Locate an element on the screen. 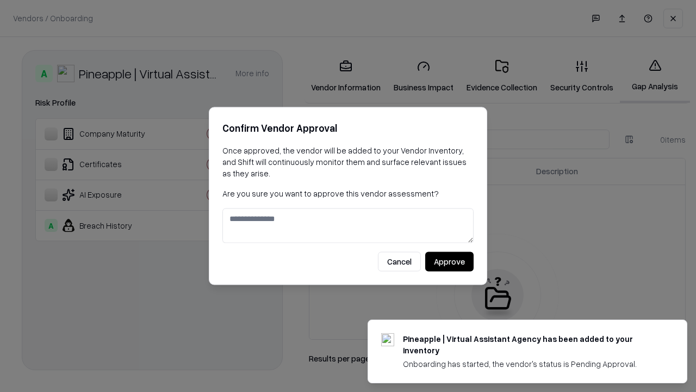 Image resolution: width=696 pixels, height=392 pixels. h2: Confirm Vendor Approval is located at coordinates (348, 128).